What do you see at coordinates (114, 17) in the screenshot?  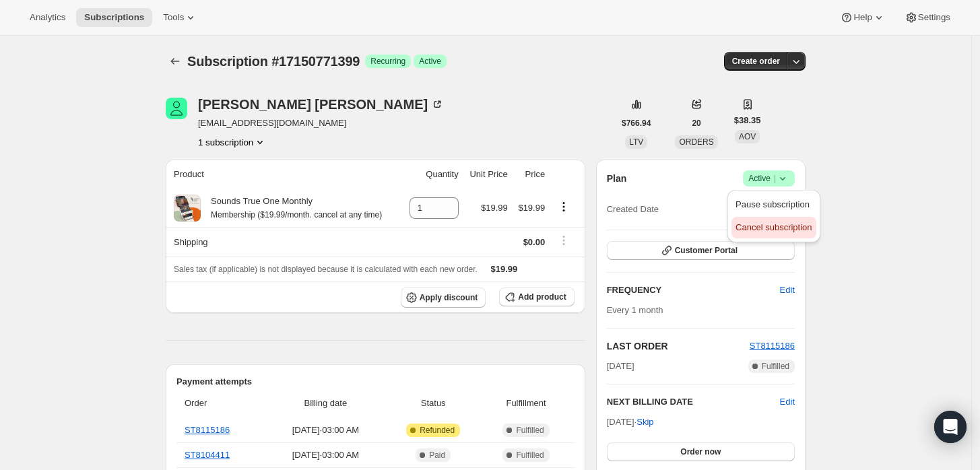 I see `span: Subscriptions` at bounding box center [114, 17].